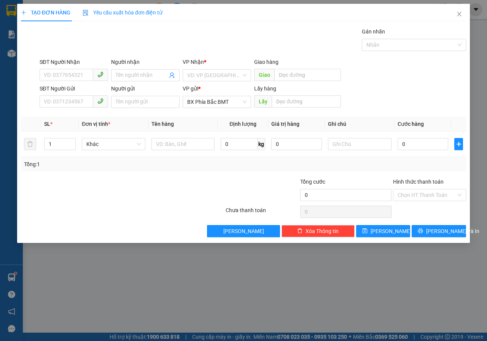  I want to click on img: icon, so click(86, 13).